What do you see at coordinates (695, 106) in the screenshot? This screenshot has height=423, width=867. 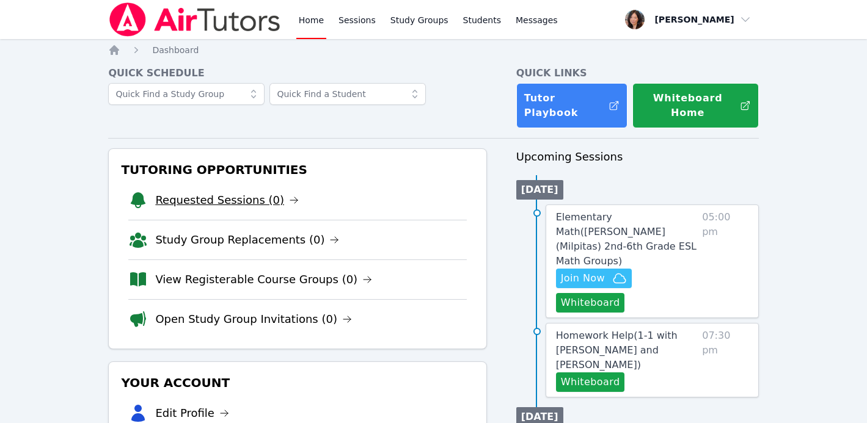 I see `button: Whiteboard Home` at bounding box center [695, 106].